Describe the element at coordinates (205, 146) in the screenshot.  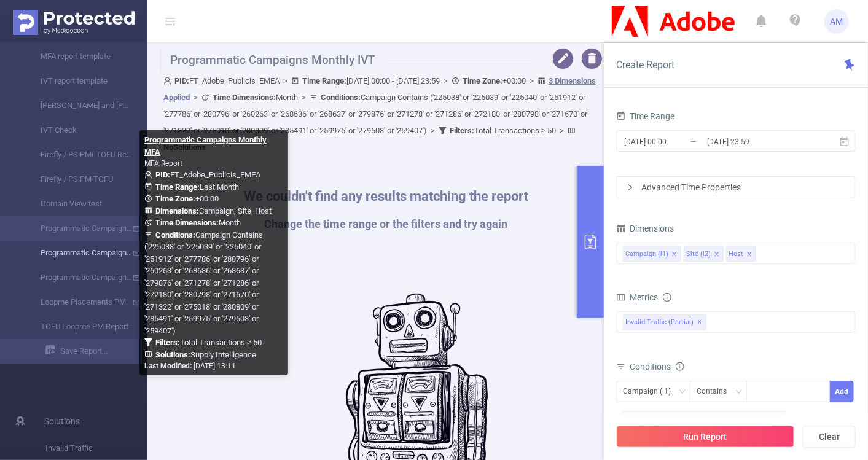
I see `b: Programmatic Campaigns Monthly MFA` at that location.